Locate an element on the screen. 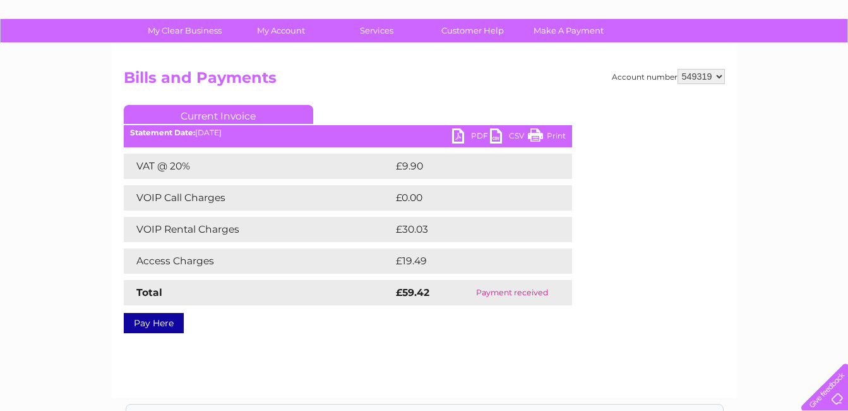 The height and width of the screenshot is (411, 848). a: My Account is located at coordinates (280, 30).